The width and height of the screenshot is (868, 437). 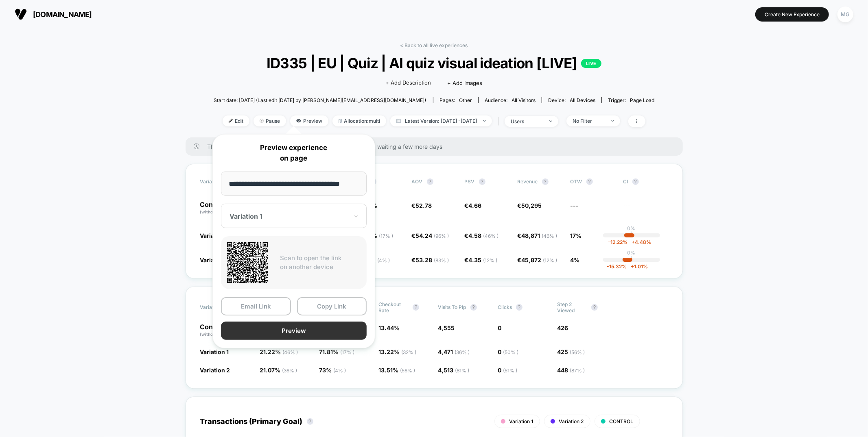 What do you see at coordinates (396, 370) in the screenshot?
I see `span: 13.51 %` at bounding box center [396, 370].